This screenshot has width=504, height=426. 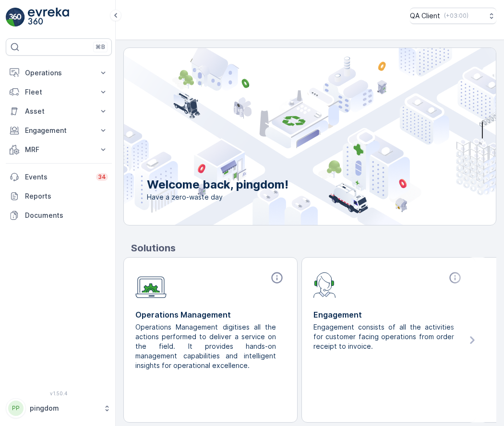 What do you see at coordinates (59, 394) in the screenshot?
I see `span: v 1.50.4` at bounding box center [59, 394].